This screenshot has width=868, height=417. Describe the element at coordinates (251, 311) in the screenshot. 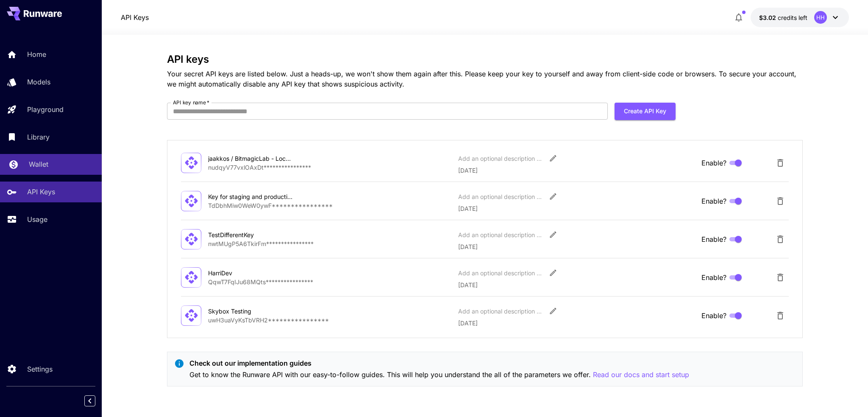

I see `div: Skybox Testing` at that location.